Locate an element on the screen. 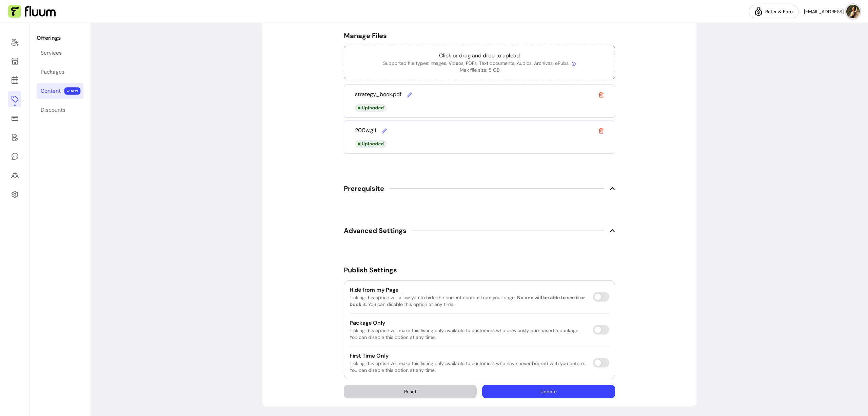 This screenshot has width=868, height=416. a: My Page is located at coordinates (15, 61).